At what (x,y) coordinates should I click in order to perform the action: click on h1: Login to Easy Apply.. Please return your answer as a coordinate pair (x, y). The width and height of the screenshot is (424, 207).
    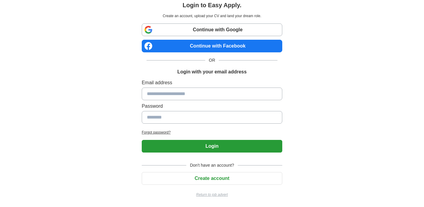
    Looking at the image, I should click on (212, 5).